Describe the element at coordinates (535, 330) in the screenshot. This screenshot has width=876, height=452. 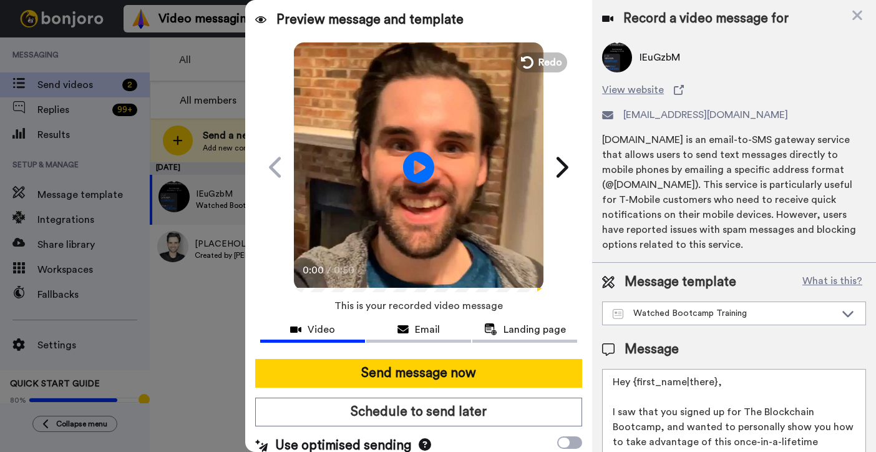
I see `span: Landing page` at that location.